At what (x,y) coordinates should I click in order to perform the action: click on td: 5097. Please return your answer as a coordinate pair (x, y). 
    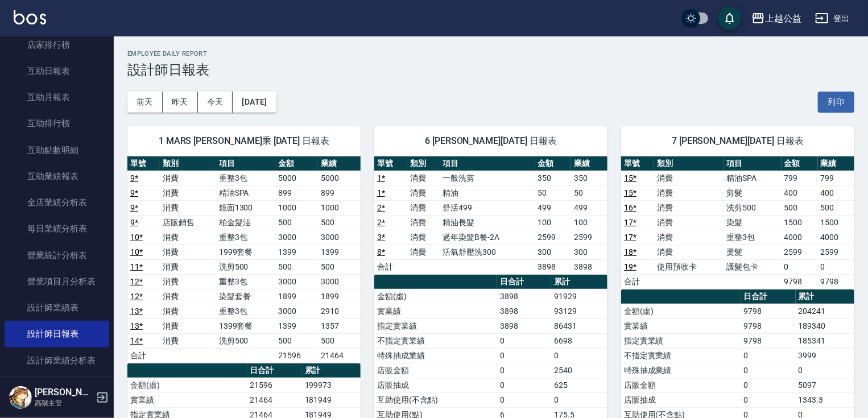
    Looking at the image, I should click on (825, 385).